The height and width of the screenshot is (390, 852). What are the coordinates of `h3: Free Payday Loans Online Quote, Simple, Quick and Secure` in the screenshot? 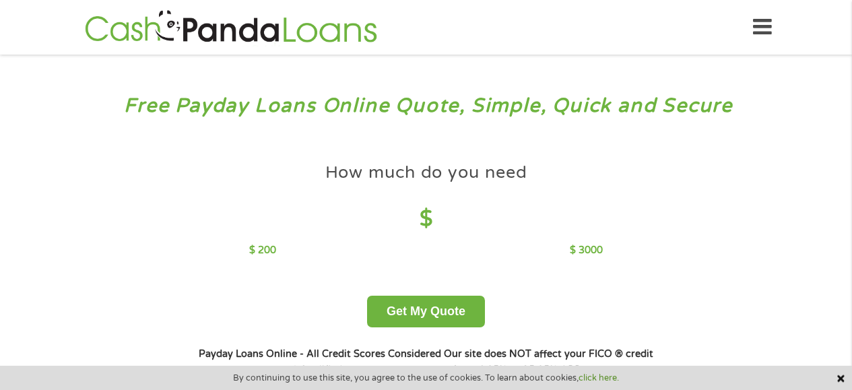 It's located at (426, 106).